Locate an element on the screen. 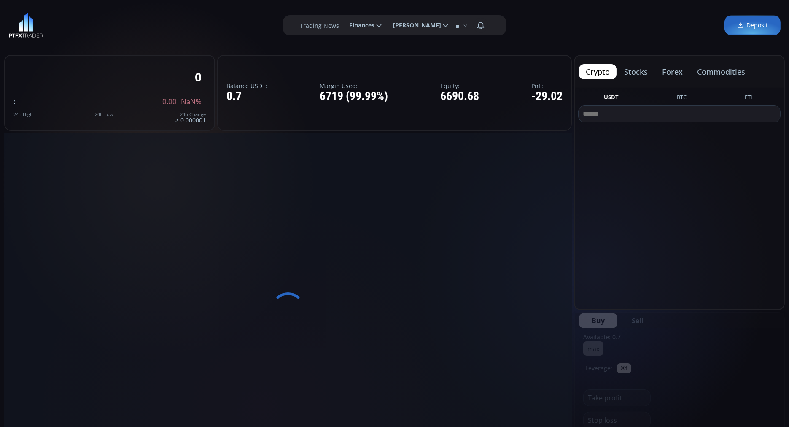  div: 0.7 is located at coordinates (247, 96).